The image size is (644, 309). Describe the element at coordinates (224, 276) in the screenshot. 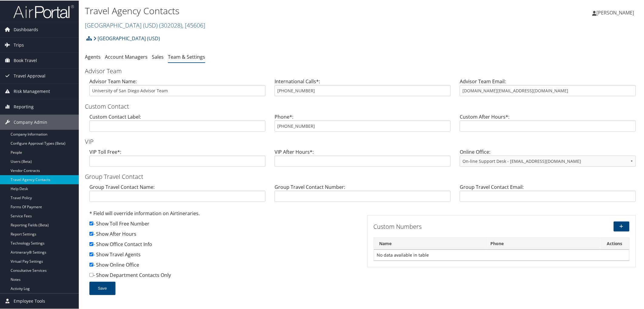

I see `div: - Show Department Contacts Only` at that location.